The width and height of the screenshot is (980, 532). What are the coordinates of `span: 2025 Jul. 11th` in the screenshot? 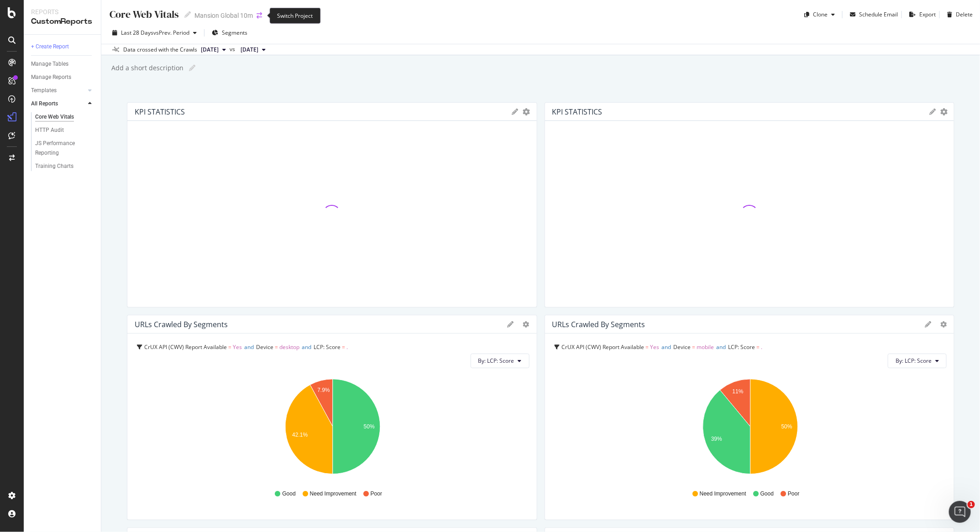 It's located at (249, 50).